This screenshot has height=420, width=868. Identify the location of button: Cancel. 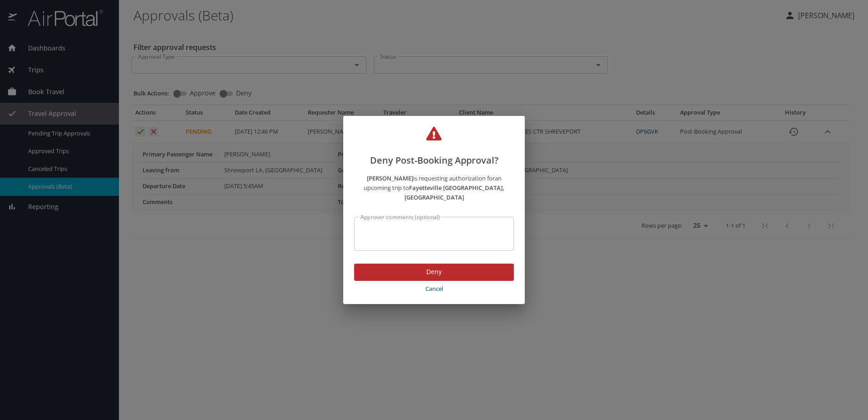
(434, 288).